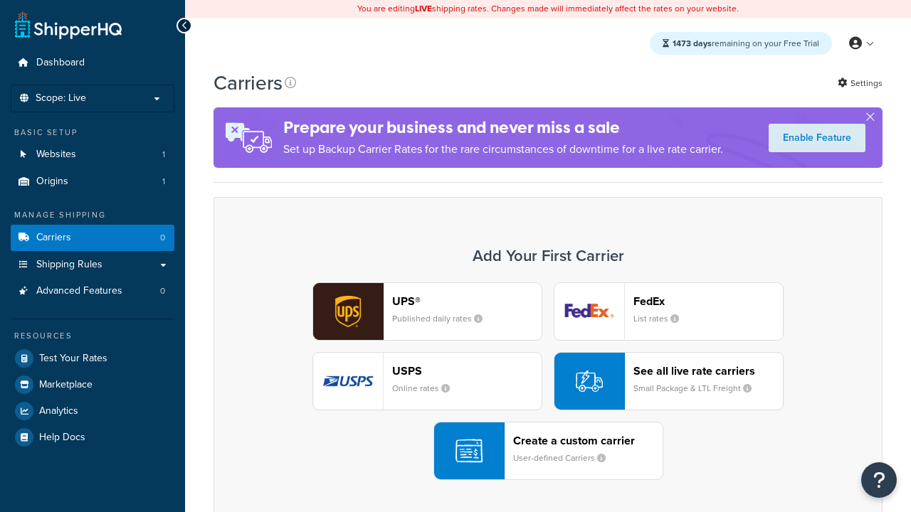 The width and height of the screenshot is (911, 512). Describe the element at coordinates (60, 63) in the screenshot. I see `span: Dashboard` at that location.